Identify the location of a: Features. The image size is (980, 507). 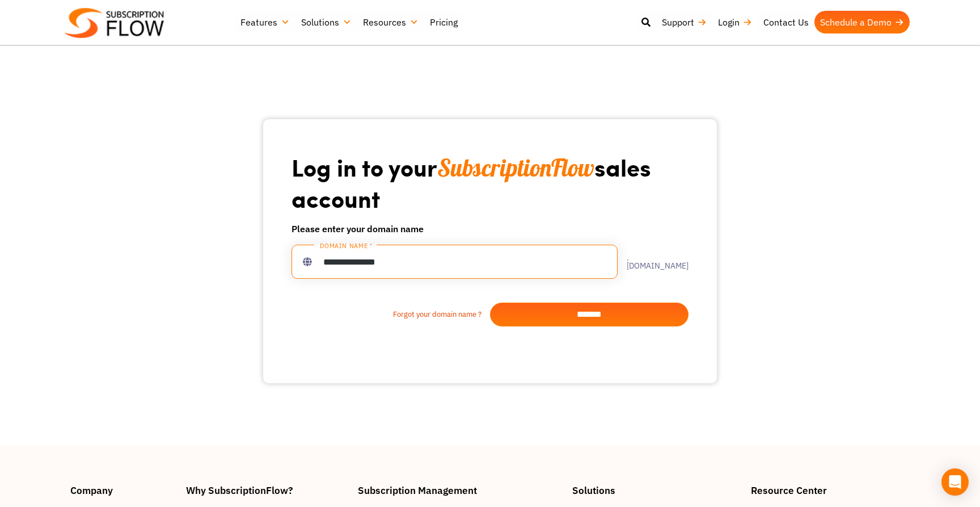
(265, 22).